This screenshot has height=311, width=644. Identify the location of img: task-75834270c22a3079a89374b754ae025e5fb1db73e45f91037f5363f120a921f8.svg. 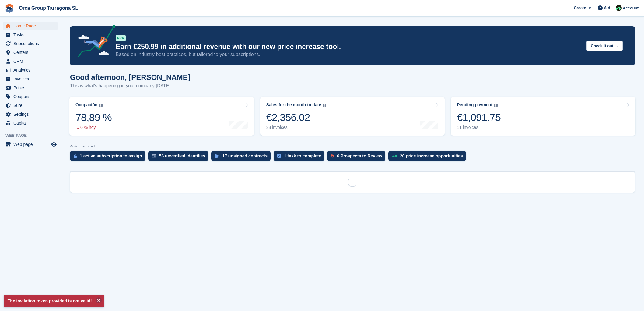
(279, 156).